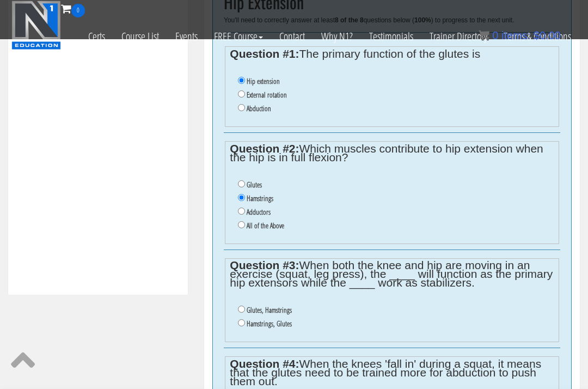 This screenshot has height=389, width=588. What do you see at coordinates (537, 37) in the screenshot?
I see `a: Terms & Conditions` at bounding box center [537, 37].